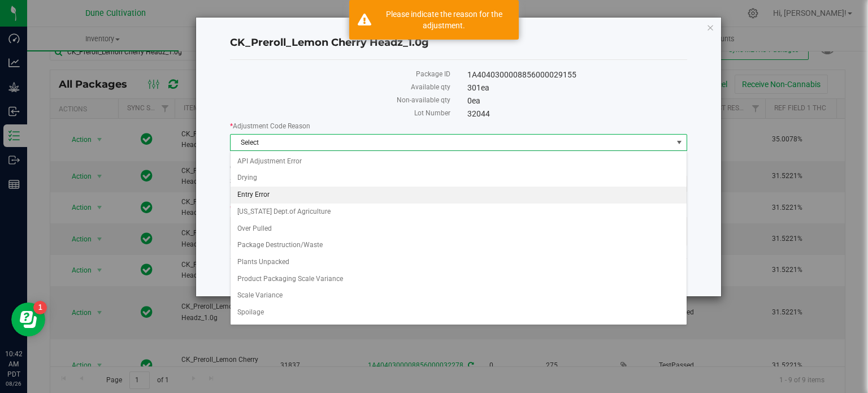  I want to click on div: 32044, so click(577, 114).